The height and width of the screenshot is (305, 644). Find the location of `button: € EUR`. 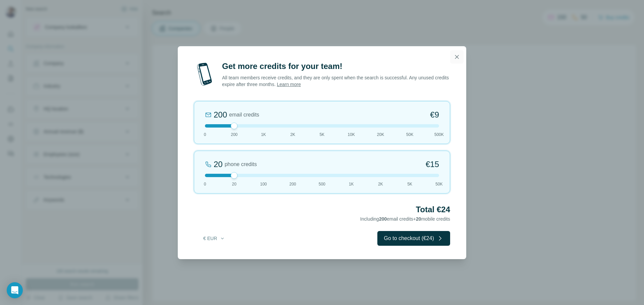

button: € EUR is located at coordinates (214, 239).